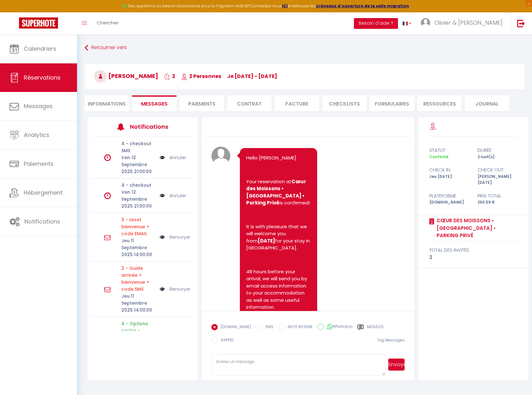 The width and height of the screenshot is (532, 395). Describe the element at coordinates (249, 103) in the screenshot. I see `li: Contrat` at that location.